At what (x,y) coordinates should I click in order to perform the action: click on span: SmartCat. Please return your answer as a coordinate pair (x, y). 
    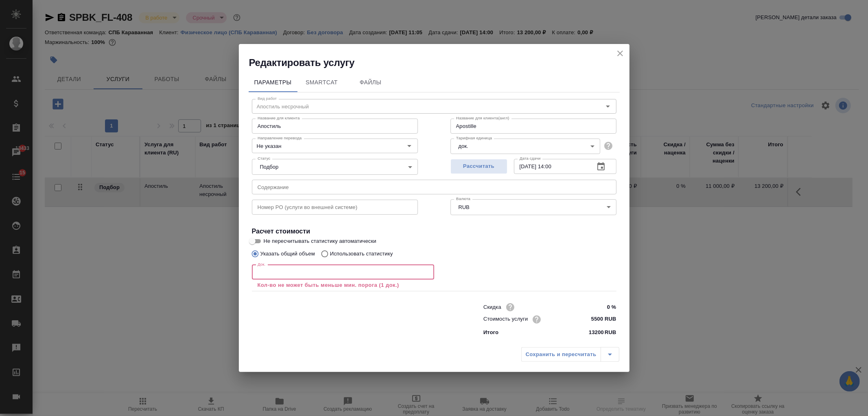
    Looking at the image, I should click on (322, 82).